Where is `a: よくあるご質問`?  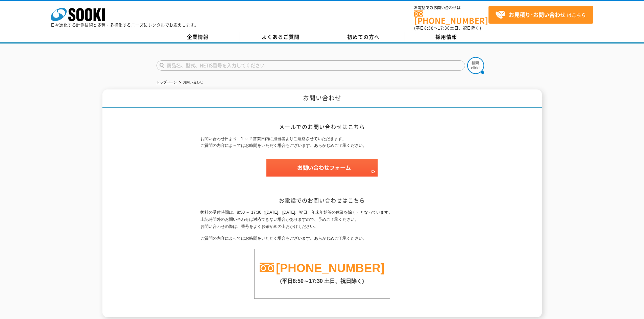 a: よくあるご質問 is located at coordinates (280, 37).